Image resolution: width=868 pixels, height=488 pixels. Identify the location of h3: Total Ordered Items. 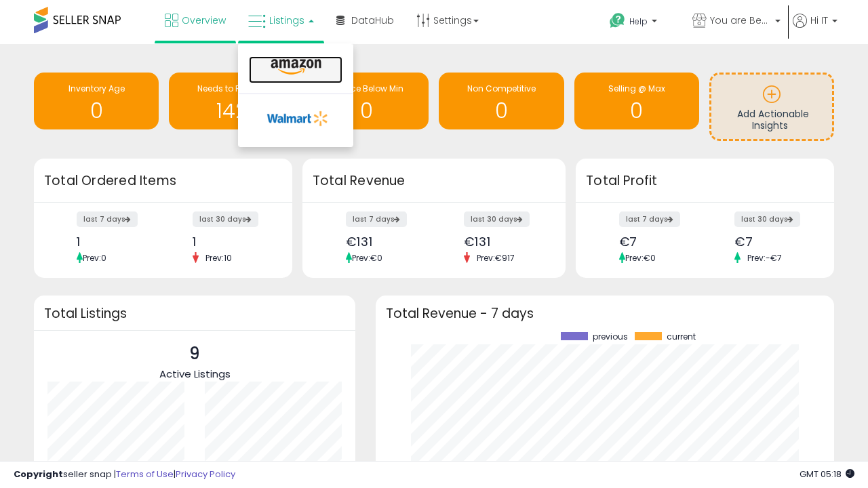
(163, 181).